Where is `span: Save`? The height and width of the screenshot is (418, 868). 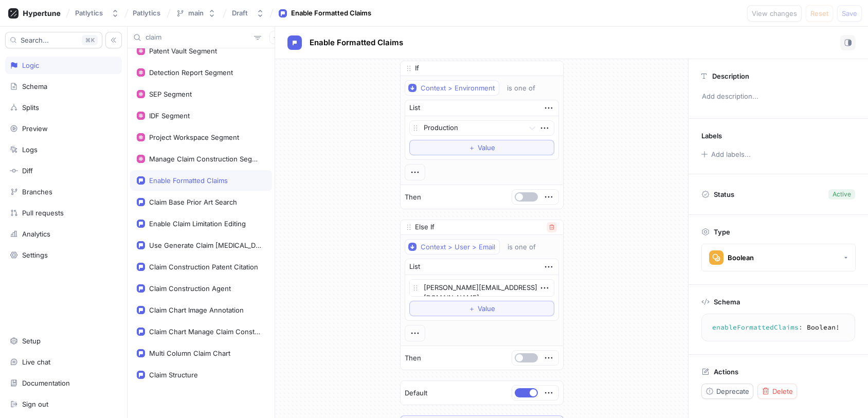 span: Save is located at coordinates (850, 14).